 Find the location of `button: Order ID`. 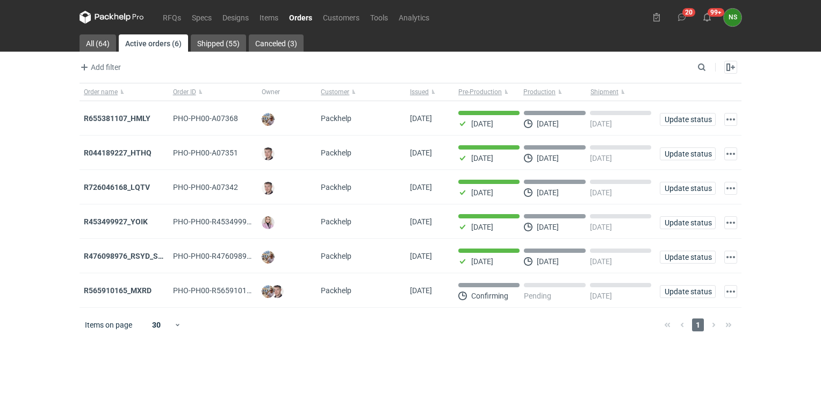

button: Order ID is located at coordinates (213, 92).